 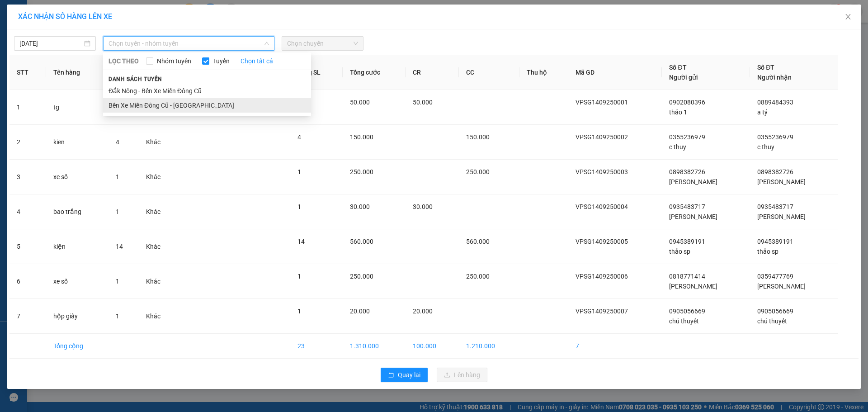 What do you see at coordinates (135, 79) in the screenshot?
I see `span: Danh sách tuyến` at bounding box center [135, 79].